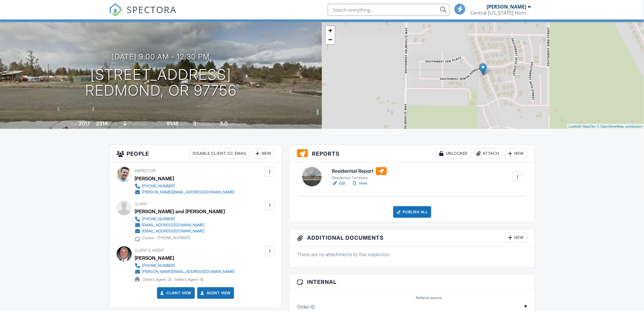 This screenshot has width=644, height=311. What do you see at coordinates (195, 123) in the screenshot?
I see `div: 3` at bounding box center [195, 123].